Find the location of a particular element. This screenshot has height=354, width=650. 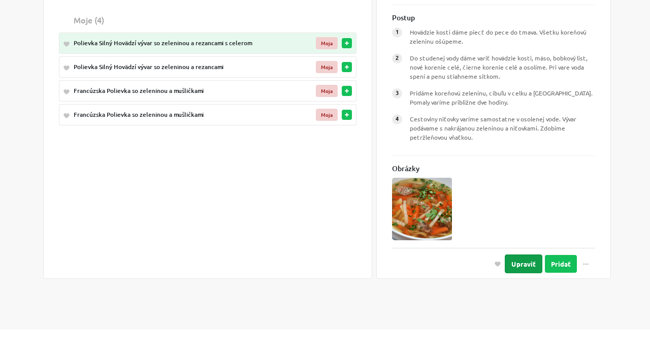

h5: Postup is located at coordinates (493, 18).